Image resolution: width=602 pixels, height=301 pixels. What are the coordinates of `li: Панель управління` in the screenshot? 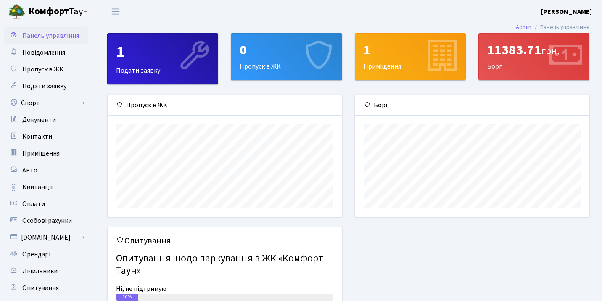 It's located at (560, 27).